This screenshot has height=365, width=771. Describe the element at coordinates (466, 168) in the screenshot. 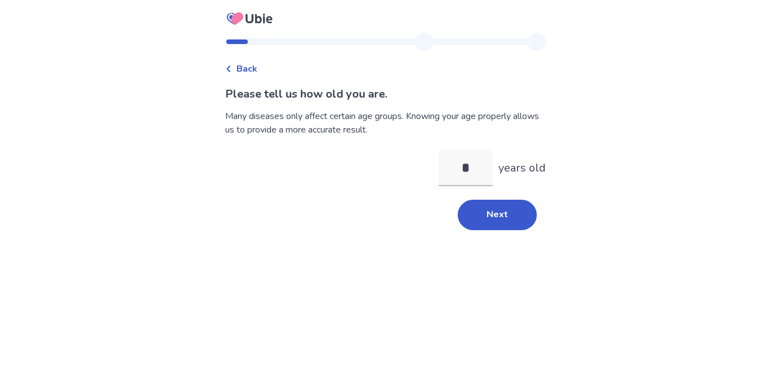

I see `input: years old` at that location.